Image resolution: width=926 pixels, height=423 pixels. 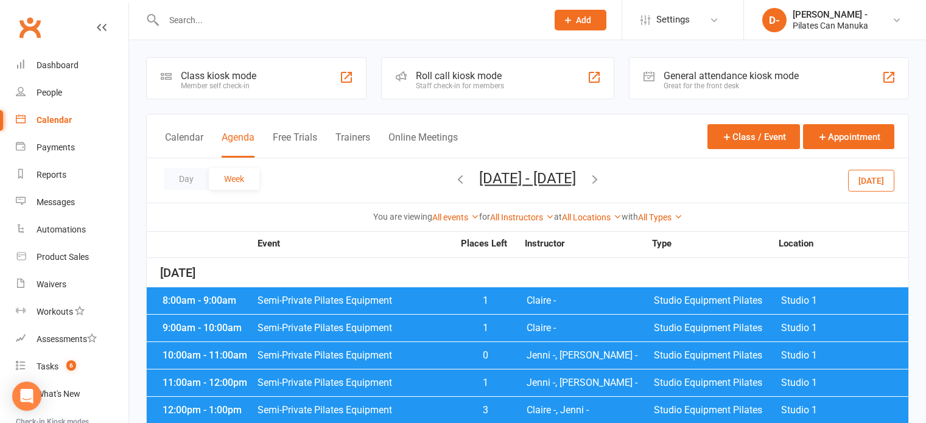 What do you see at coordinates (219, 86) in the screenshot?
I see `div: Member self check-in` at bounding box center [219, 86].